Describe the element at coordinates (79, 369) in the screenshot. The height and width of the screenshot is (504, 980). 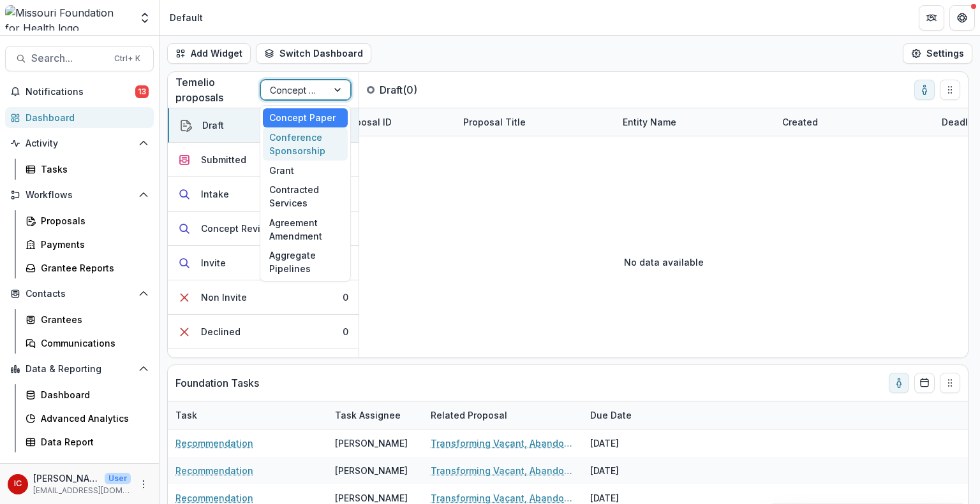
I see `span: Data & Reporting` at that location.